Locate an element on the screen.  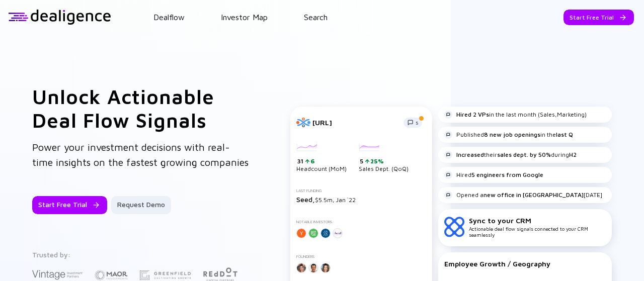
strong: 8 new job openings is located at coordinates (512, 134).